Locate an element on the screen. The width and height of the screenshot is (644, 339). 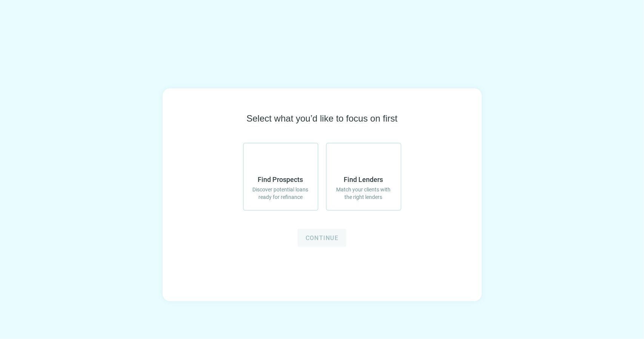
button: Continue is located at coordinates (322, 238).